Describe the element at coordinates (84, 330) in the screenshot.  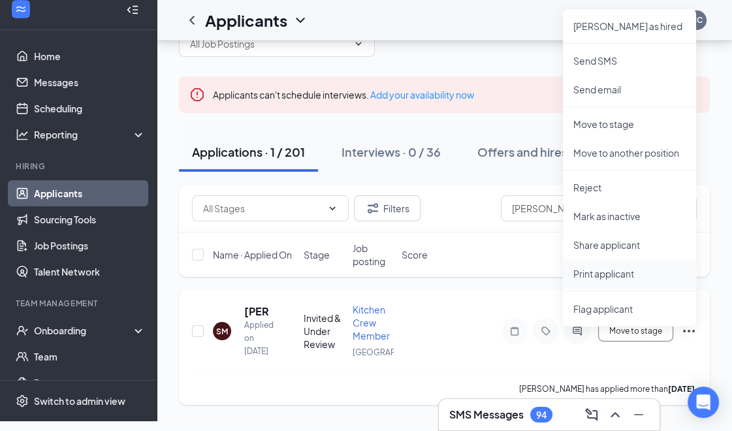
I see `div: Onboarding` at that location.